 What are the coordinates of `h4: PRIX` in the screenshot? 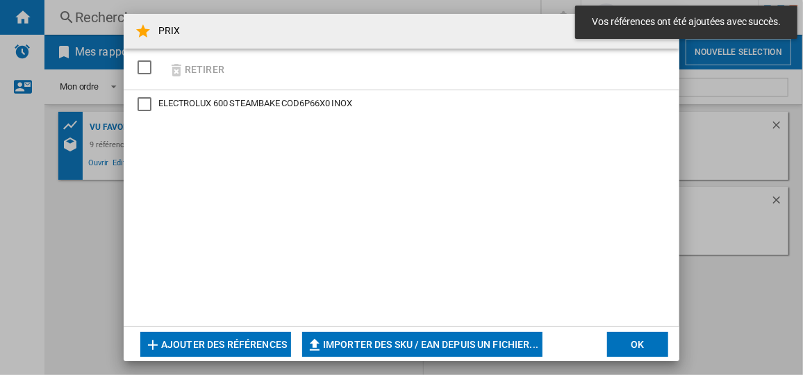 It's located at (165, 31).